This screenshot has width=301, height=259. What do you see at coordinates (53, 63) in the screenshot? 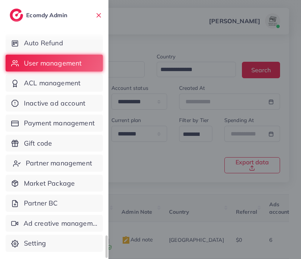
I see `span: User management` at bounding box center [53, 63].